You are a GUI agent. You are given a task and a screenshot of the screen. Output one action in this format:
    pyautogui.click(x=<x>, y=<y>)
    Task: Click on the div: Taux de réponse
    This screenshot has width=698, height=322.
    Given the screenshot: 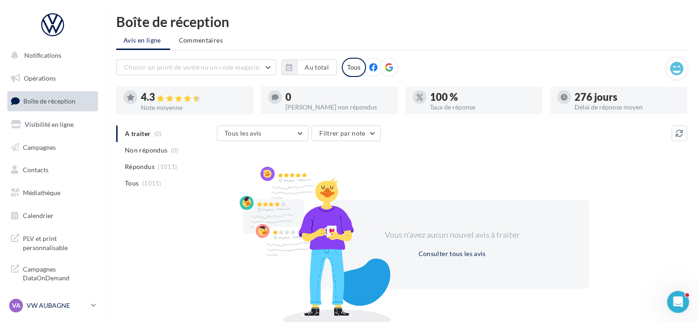 What is the action you would take?
    pyautogui.click(x=483, y=107)
    